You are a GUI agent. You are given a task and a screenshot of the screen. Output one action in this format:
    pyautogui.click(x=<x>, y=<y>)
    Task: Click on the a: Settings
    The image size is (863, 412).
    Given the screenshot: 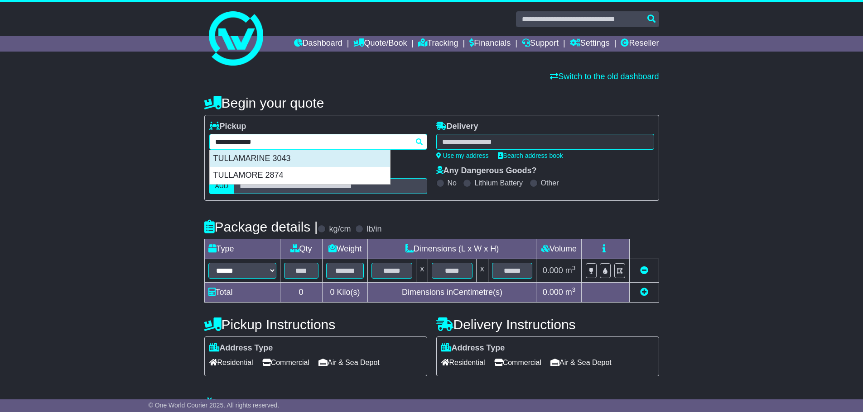 What is the action you would take?
    pyautogui.click(x=590, y=44)
    